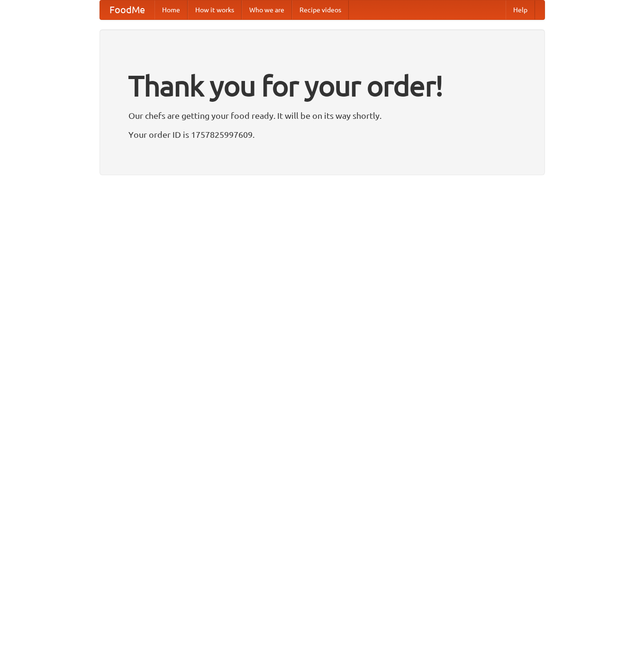  Describe the element at coordinates (322, 135) in the screenshot. I see `p: Your order ID is 1757825997609.` at that location.